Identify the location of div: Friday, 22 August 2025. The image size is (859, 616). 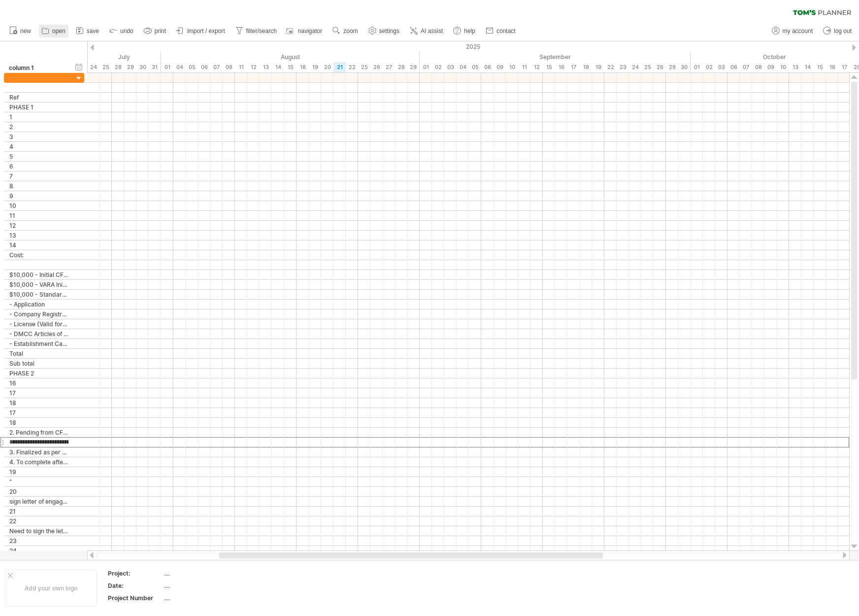
(352, 67).